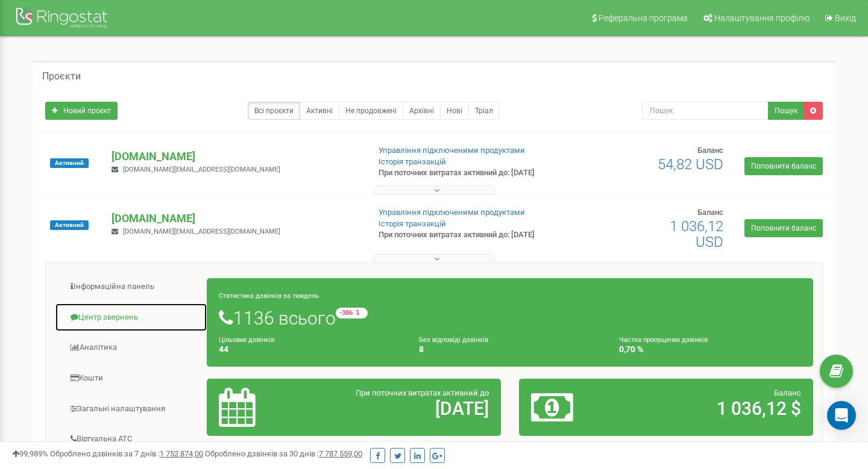  Describe the element at coordinates (453, 340) in the screenshot. I see `small: Без відповіді дзвінків` at that location.